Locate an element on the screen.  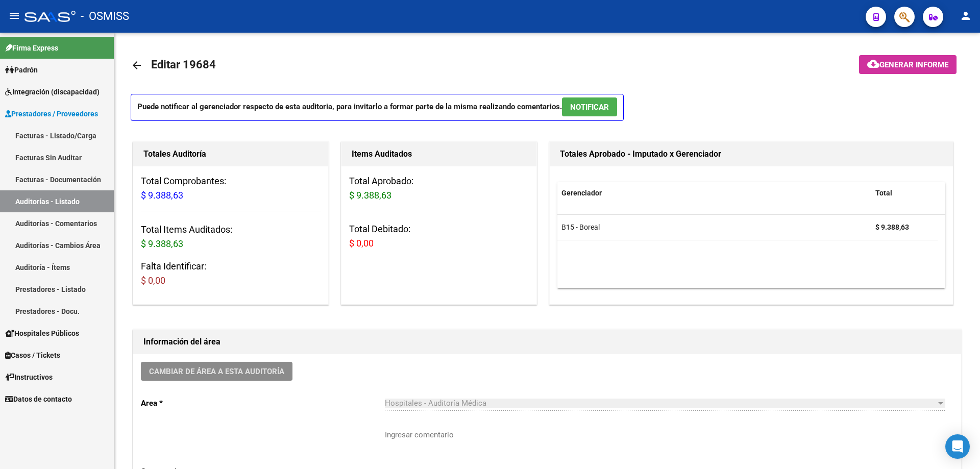
h1: Items Auditados is located at coordinates (439, 154).